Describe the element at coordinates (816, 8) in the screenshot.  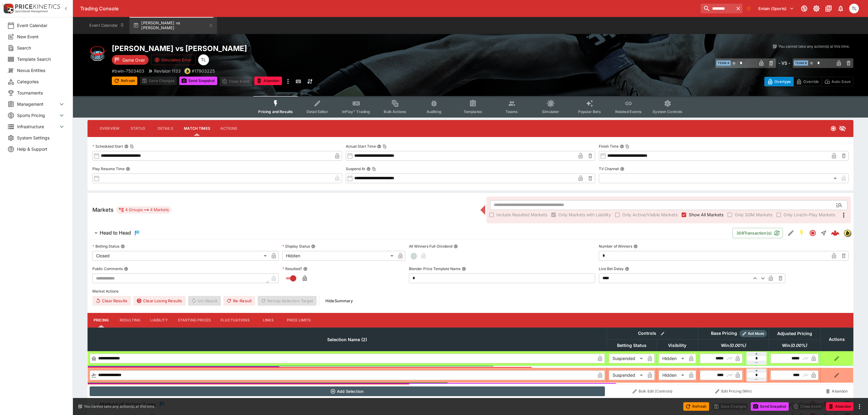
I see `button: Toggle light/dark mode` at that location.